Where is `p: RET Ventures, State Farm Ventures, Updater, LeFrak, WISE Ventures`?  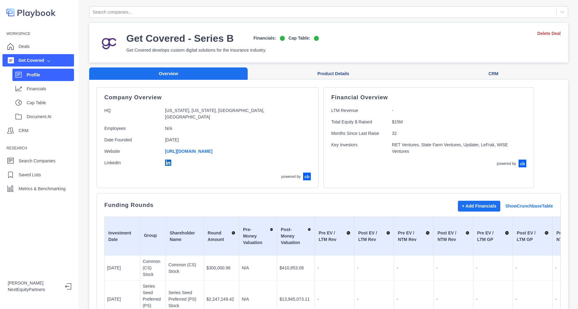 p: RET Ventures, State Farm Ventures, Updater, LeFrak, WISE Ventures is located at coordinates (451, 148).